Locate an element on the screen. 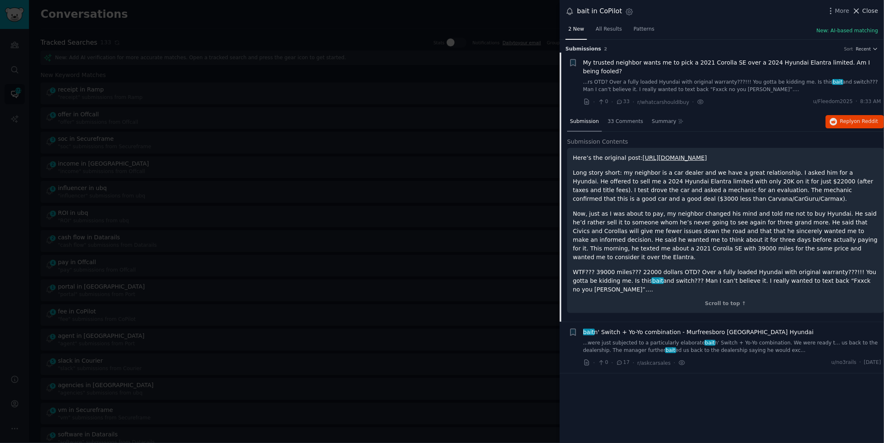  span: Submission is located at coordinates (585, 122).